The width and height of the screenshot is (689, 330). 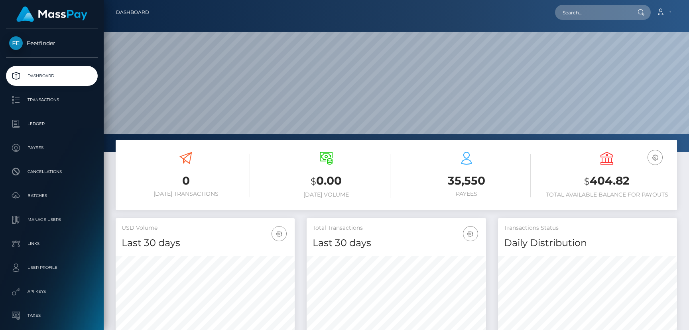 I want to click on h3: 0, so click(x=186, y=180).